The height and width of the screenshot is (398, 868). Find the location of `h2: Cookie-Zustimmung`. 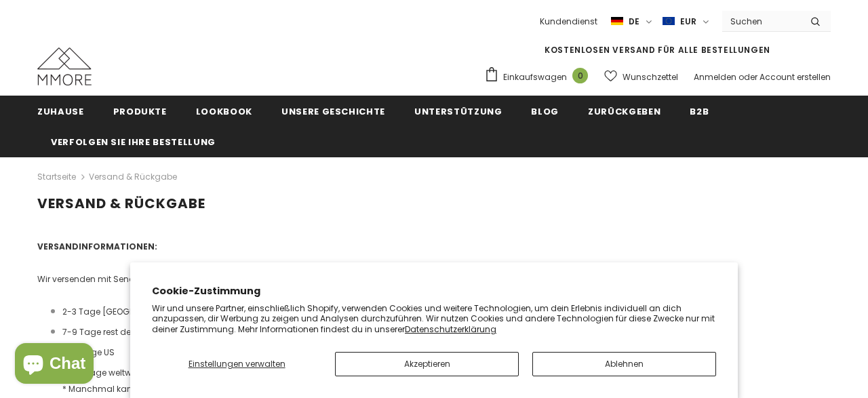

h2: Cookie-Zustimmung is located at coordinates (434, 291).